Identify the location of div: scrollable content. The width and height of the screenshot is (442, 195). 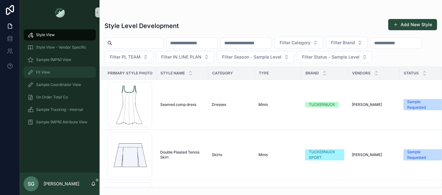
(60, 80).